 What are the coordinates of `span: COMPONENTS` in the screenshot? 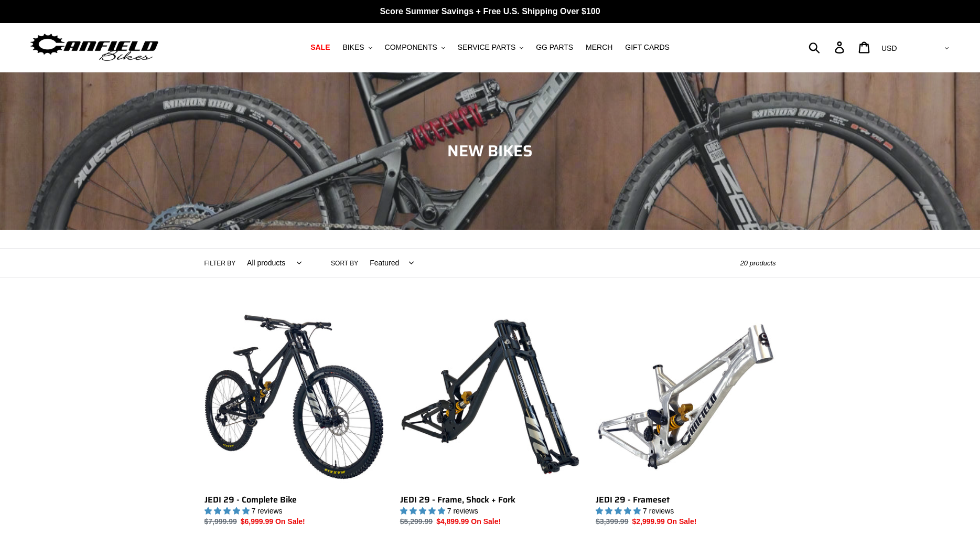 It's located at (411, 47).